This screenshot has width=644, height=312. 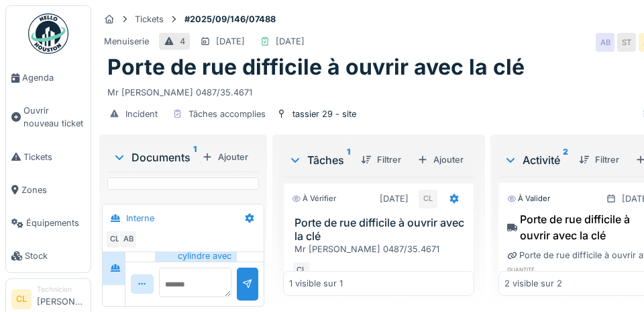 What do you see at coordinates (142, 114) in the screenshot?
I see `div: Incident` at bounding box center [142, 114].